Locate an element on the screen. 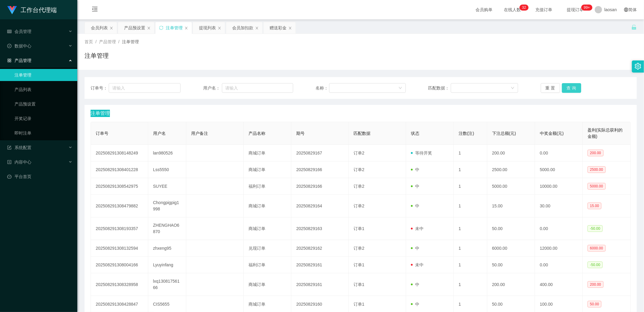 This screenshot has width=644, height=312. i: 图标: sync is located at coordinates (161, 28).